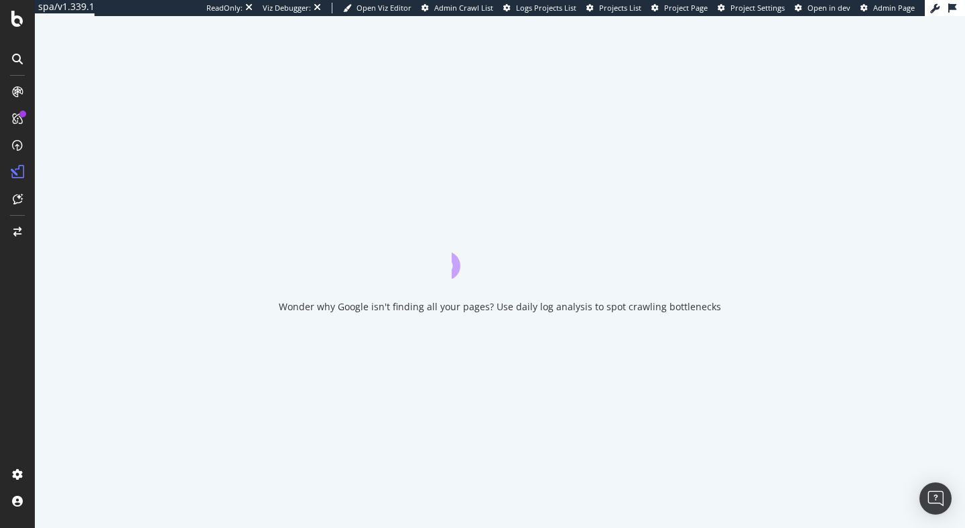  What do you see at coordinates (757, 7) in the screenshot?
I see `span: Project Settings` at bounding box center [757, 7].